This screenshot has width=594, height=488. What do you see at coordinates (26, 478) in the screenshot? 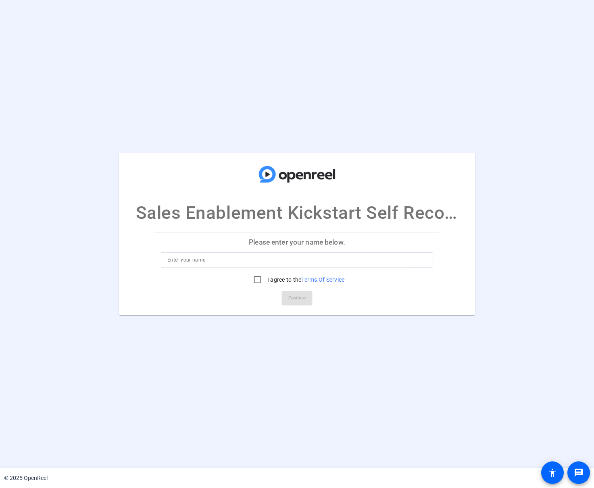
I see `div: © 2025 OpenReel` at bounding box center [26, 478].